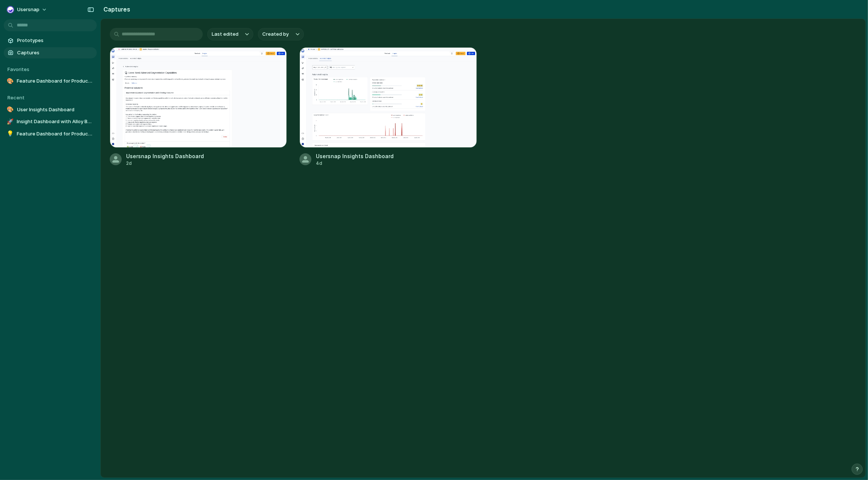 This screenshot has height=480, width=868. Describe the element at coordinates (50, 110) in the screenshot. I see `a: 🎨User Insights Dashboard` at that location.